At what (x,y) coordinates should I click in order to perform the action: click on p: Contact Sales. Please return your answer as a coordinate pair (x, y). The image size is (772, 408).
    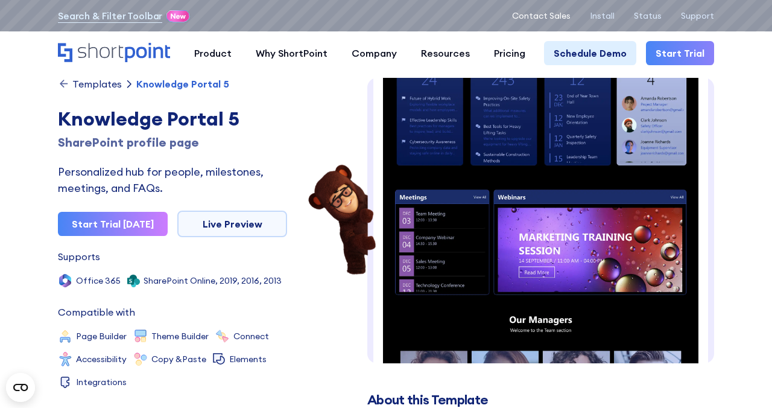
    Looking at the image, I should click on (541, 16).